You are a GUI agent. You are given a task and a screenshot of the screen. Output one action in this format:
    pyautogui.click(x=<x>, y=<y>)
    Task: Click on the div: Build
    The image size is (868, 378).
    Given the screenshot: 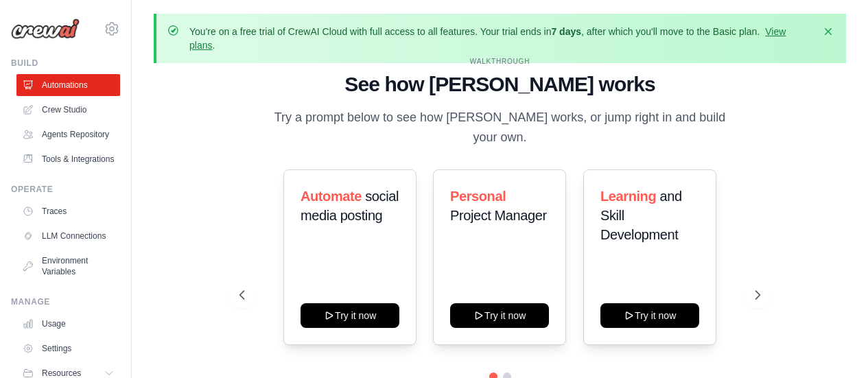 What is the action you would take?
    pyautogui.click(x=65, y=63)
    